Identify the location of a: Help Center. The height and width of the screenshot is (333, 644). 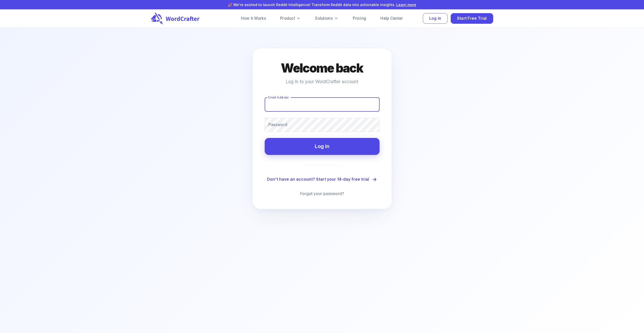
(391, 18).